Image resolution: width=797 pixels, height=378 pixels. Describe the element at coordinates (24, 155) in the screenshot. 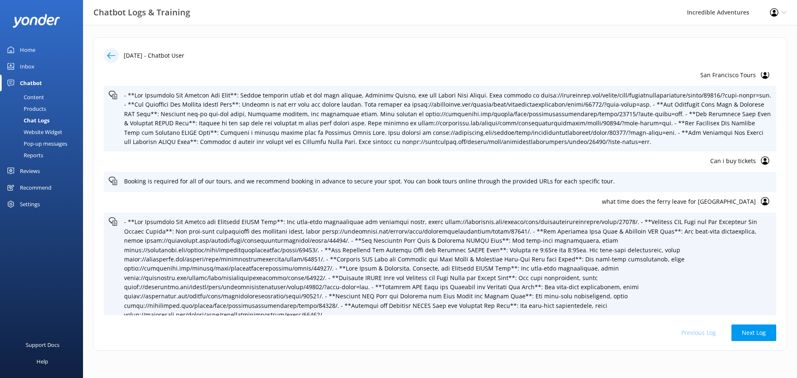

I see `div: Reports` at that location.